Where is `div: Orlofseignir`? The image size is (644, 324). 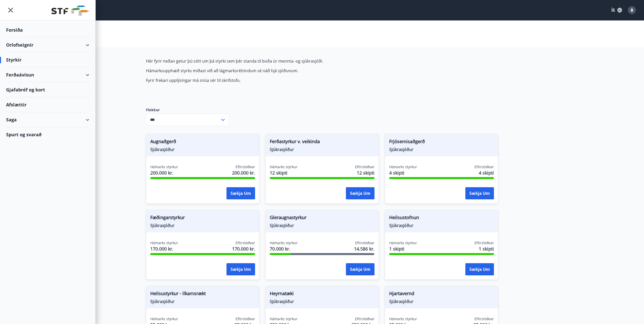 div: Orlofseignir is located at coordinates (48, 45).